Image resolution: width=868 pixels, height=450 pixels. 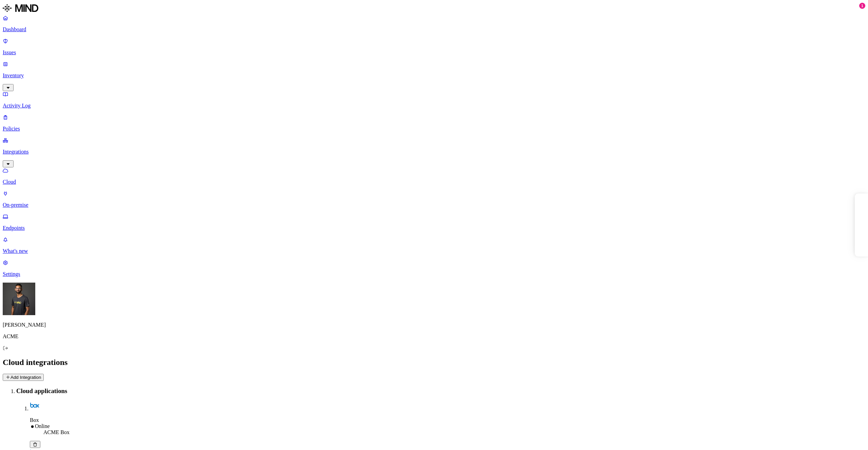 I want to click on p: Endpoints, so click(x=434, y=228).